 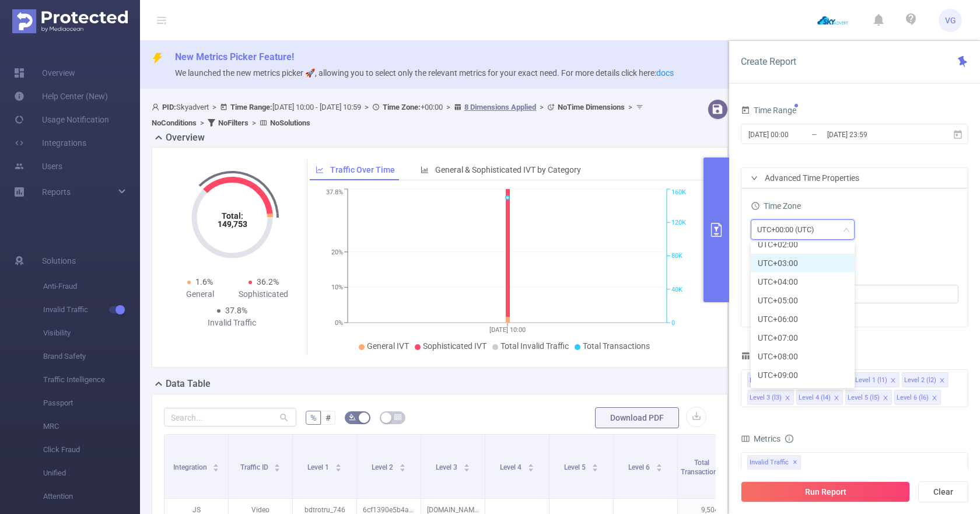 I want to click on span: Passport, so click(x=91, y=403).